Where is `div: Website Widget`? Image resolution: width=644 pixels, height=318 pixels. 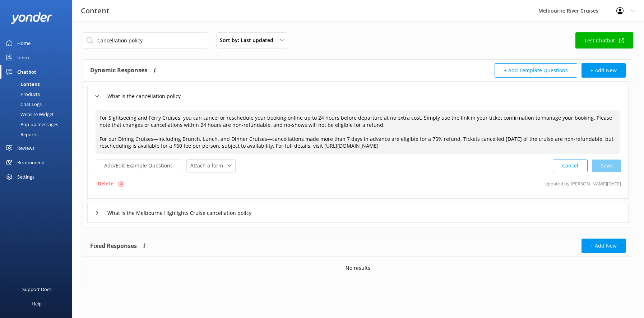 div: Website Widget is located at coordinates (29, 114).